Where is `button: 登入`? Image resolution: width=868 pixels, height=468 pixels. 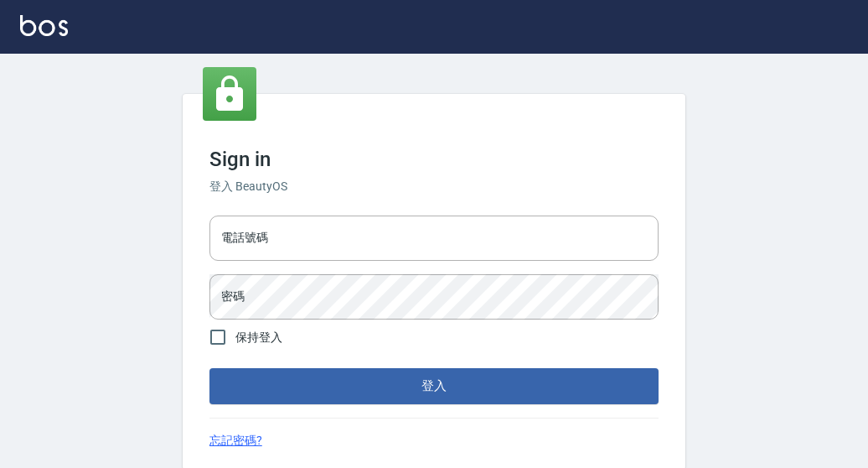 button: 登入 is located at coordinates (434, 386).